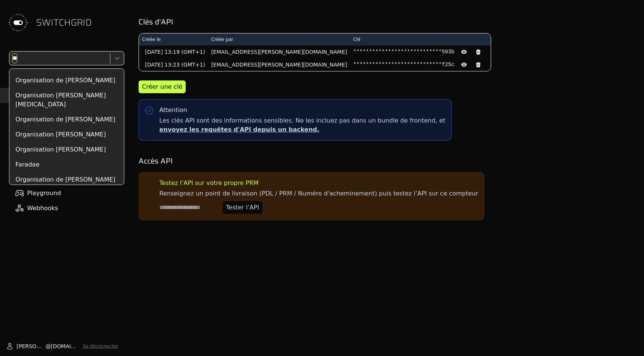 Image resolution: width=644 pixels, height=356 pixels. Describe the element at coordinates (421, 40) in the screenshot. I see `th: Clé` at that location.